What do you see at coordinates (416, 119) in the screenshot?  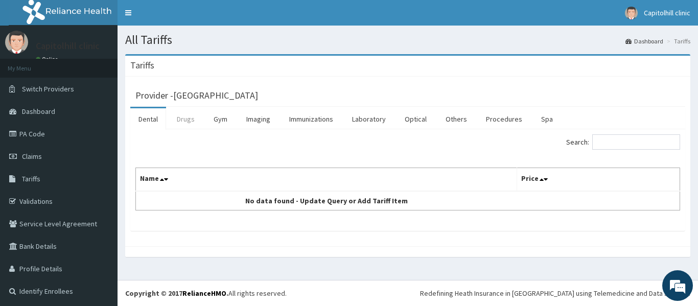 I see `a: Optical` at bounding box center [416, 119].